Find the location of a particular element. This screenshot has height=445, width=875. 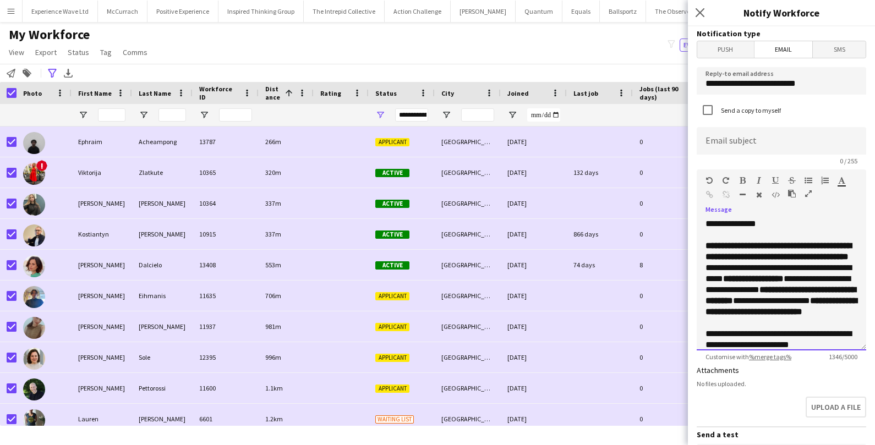

span: City is located at coordinates (447, 93).